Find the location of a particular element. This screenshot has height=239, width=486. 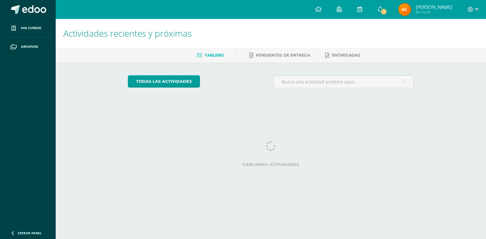

span: Archivos is located at coordinates (29, 47).